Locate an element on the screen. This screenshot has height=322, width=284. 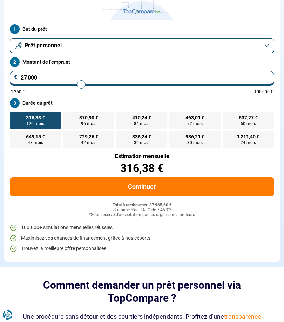
h2: Comment demander un prêt personnel via TopCompare ? is located at coordinates (142, 292).